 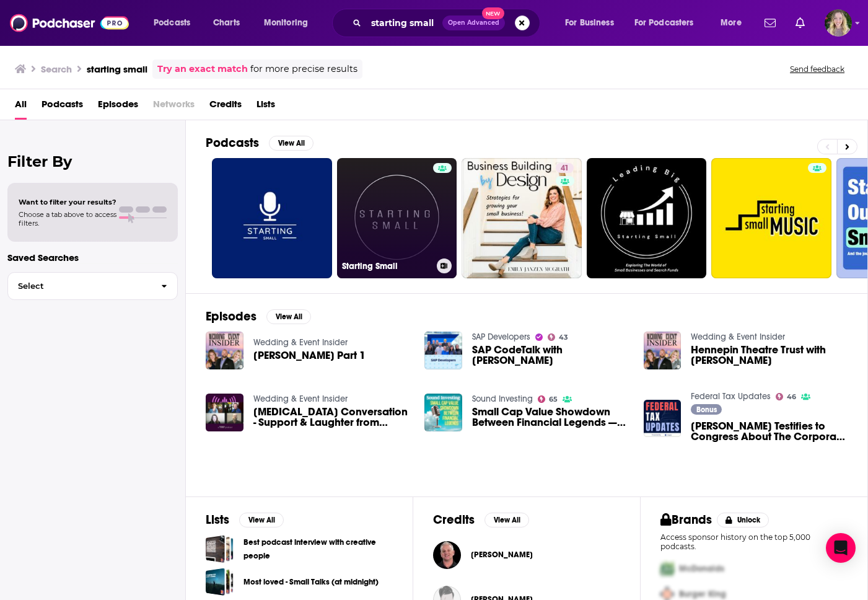 What do you see at coordinates (838, 23) in the screenshot?
I see `span: Logged in as lauren19365` at bounding box center [838, 23].